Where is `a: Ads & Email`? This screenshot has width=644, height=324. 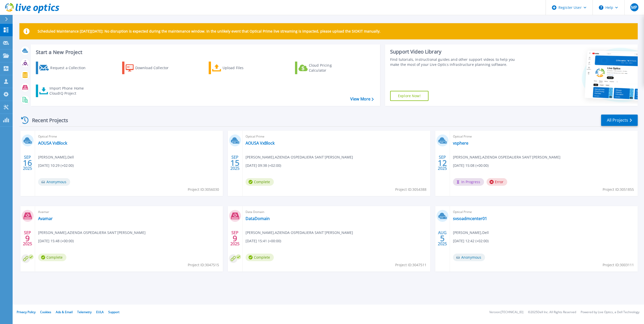 a: Ads & Email is located at coordinates (64, 312).